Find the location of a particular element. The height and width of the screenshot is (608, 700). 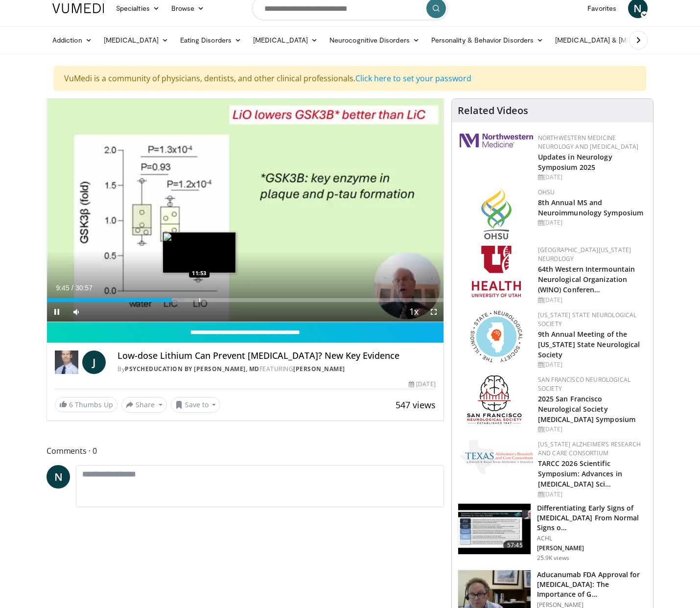

span: 9:45 is located at coordinates (62, 288).